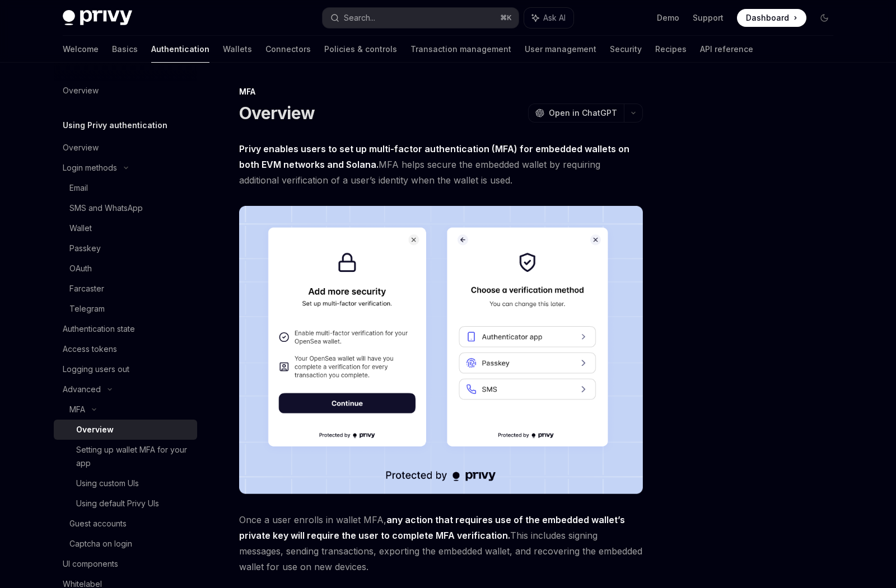 The image size is (896, 588). Describe the element at coordinates (125, 564) in the screenshot. I see `a: UI components` at that location.